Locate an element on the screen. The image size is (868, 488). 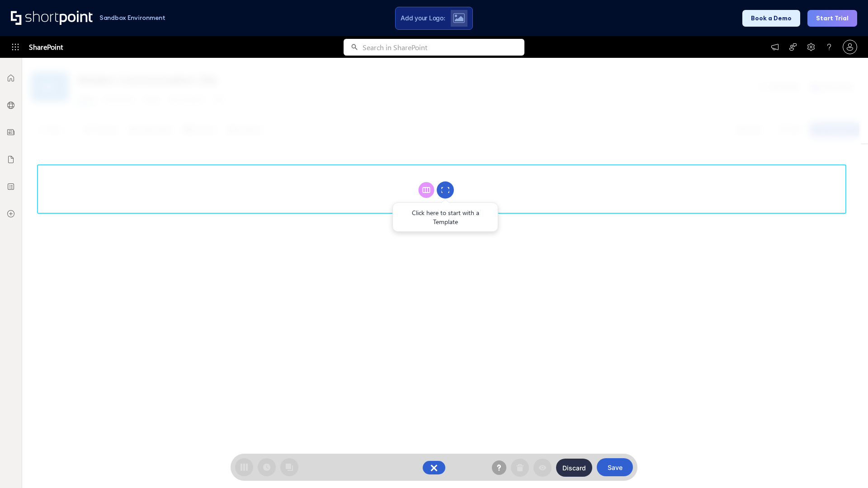
span: SharePoint is located at coordinates (46, 47).